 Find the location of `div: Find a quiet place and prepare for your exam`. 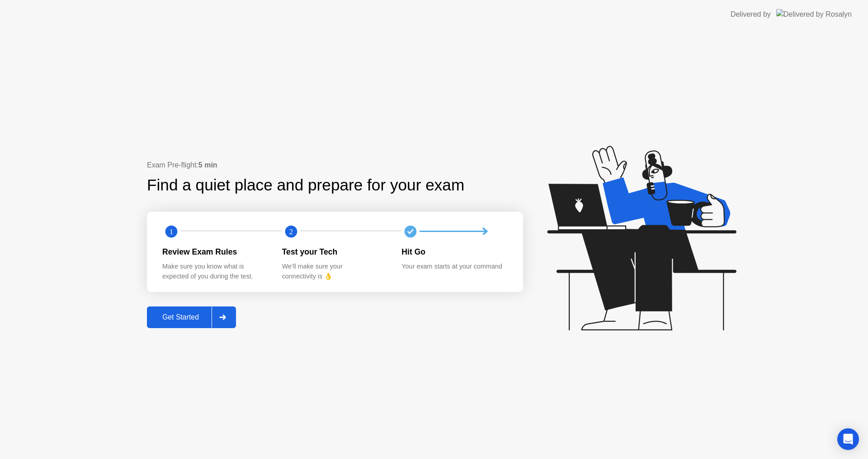

div: Find a quiet place and prepare for your exam is located at coordinates (306, 185).